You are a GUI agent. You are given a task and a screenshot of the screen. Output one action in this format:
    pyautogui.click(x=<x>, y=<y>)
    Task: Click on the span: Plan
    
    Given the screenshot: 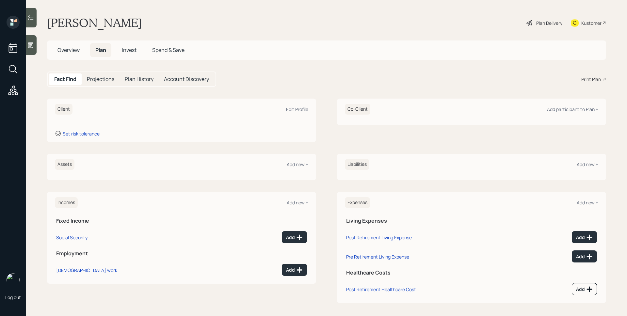 What is the action you would take?
    pyautogui.click(x=101, y=50)
    